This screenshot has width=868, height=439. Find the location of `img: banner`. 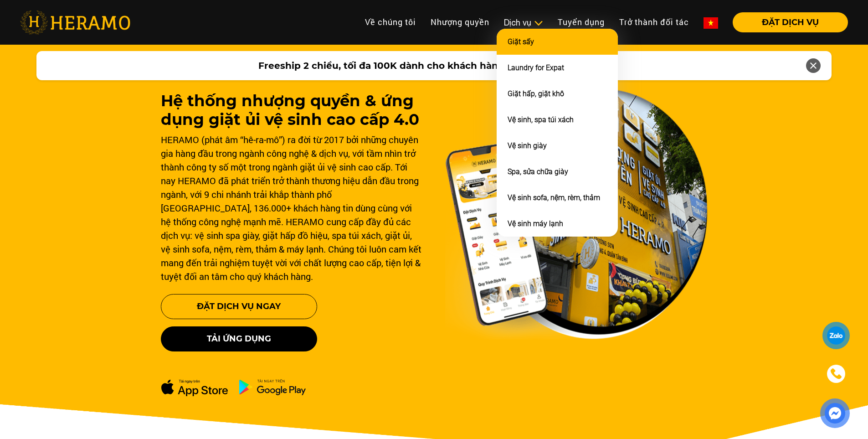

img: banner is located at coordinates (576, 214).